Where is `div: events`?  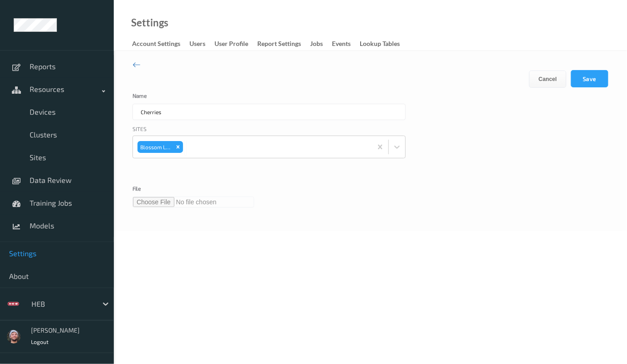
div: events is located at coordinates (341, 44).